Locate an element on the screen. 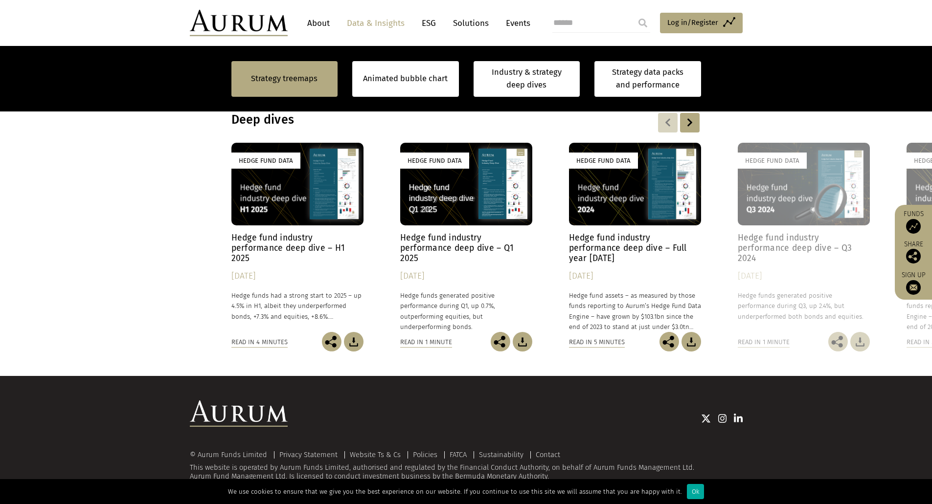 This screenshot has width=932, height=504. a: Funds is located at coordinates (913, 222).